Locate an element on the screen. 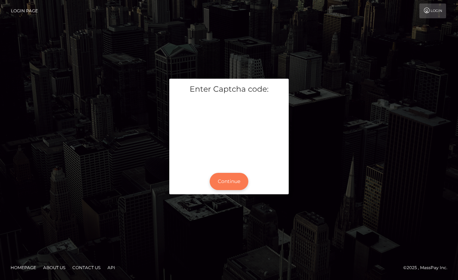  a: Login Page is located at coordinates (24, 11).